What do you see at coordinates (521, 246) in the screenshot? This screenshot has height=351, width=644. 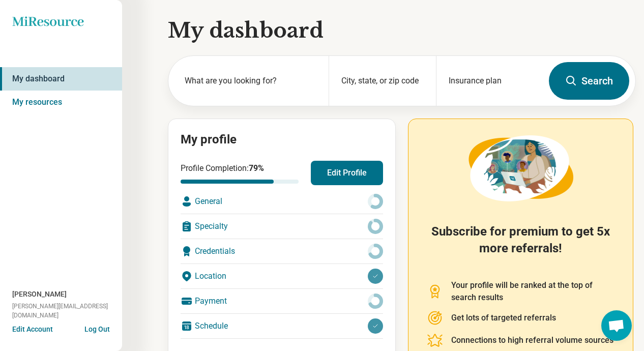 I see `h2: Subscribe for premium to get 5x more referrals!` at bounding box center [521, 246].